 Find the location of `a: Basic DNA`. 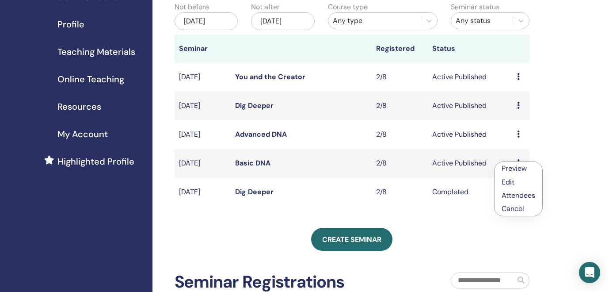

a: Basic DNA is located at coordinates (253, 163).